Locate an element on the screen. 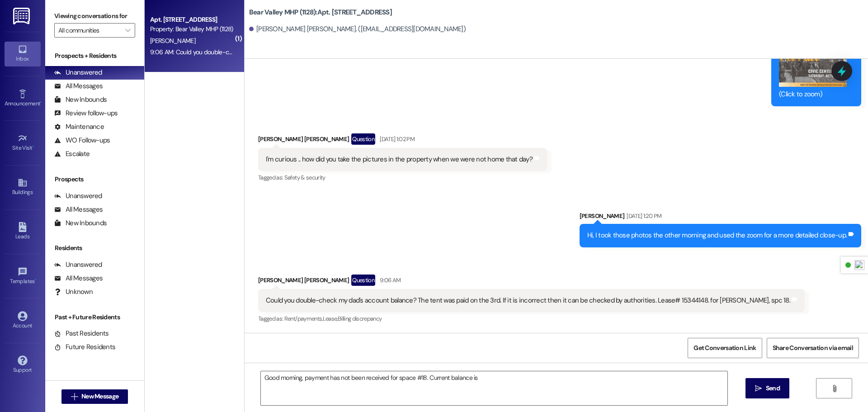 The image size is (868, 412). div: Residents is located at coordinates (94, 248).